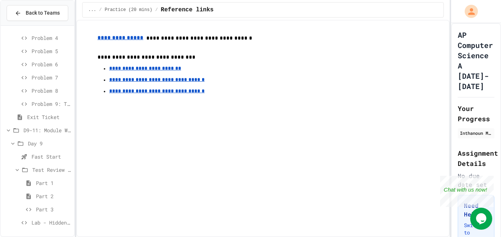  What do you see at coordinates (25, 14) in the screenshot?
I see `p: Chat with us now!` at bounding box center [25, 14].